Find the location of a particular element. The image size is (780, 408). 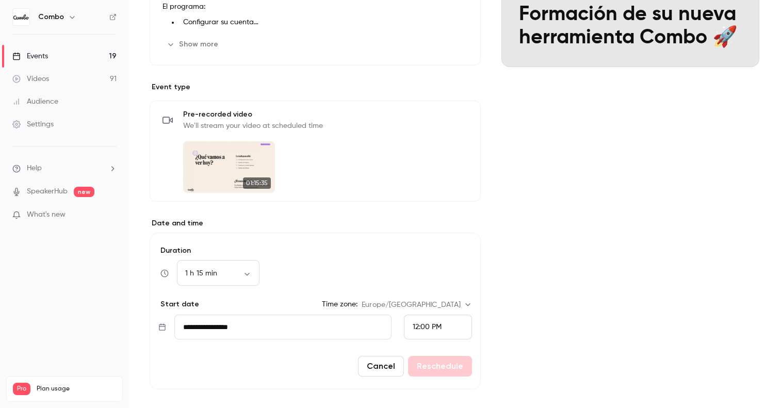

span: We'll stream your video at scheduled time is located at coordinates (253, 126).